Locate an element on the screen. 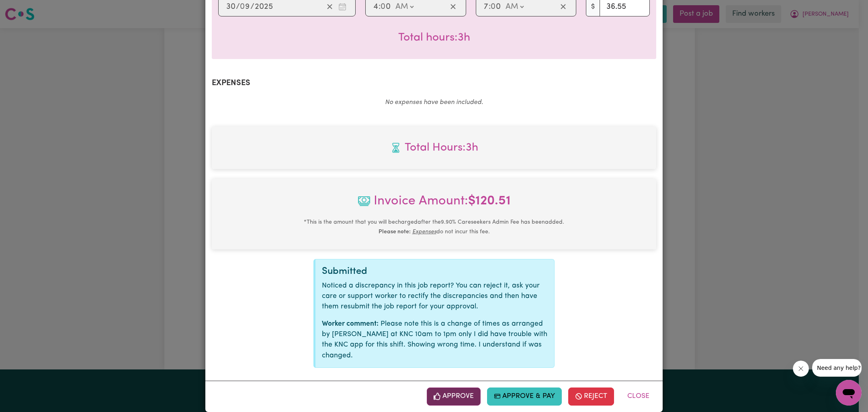 This screenshot has width=868, height=412. b: Please note: is located at coordinates (394, 232).